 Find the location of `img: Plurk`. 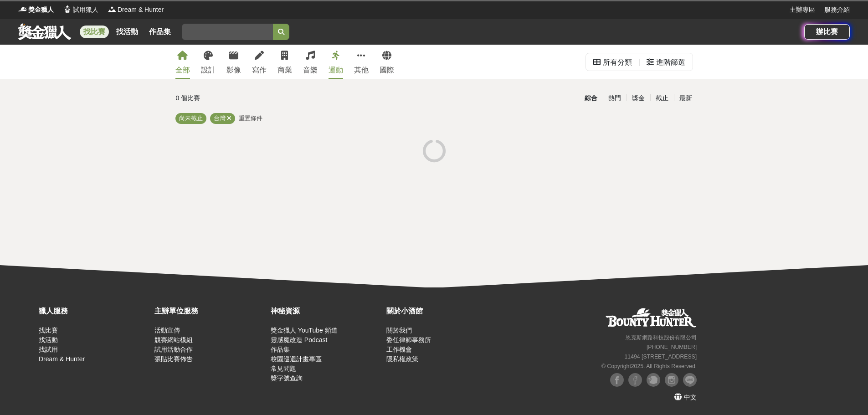

img: Plurk is located at coordinates (653, 380).